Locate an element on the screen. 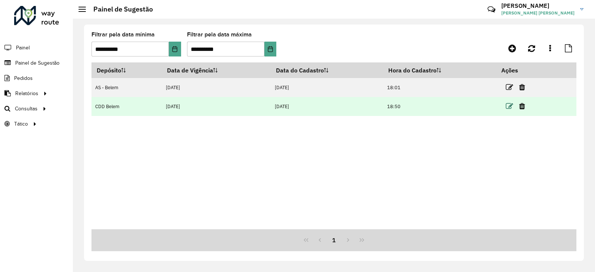 The height and width of the screenshot is (272, 595). th: Ações is located at coordinates (518, 70).